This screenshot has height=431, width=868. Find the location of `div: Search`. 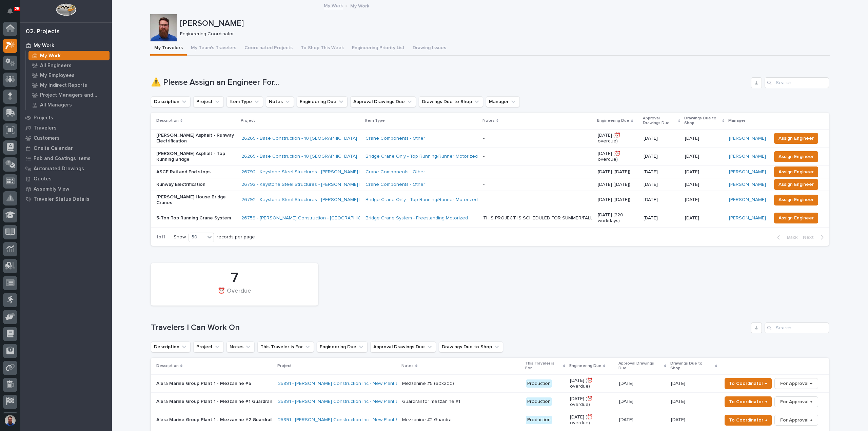

div: Search is located at coordinates (796, 83).